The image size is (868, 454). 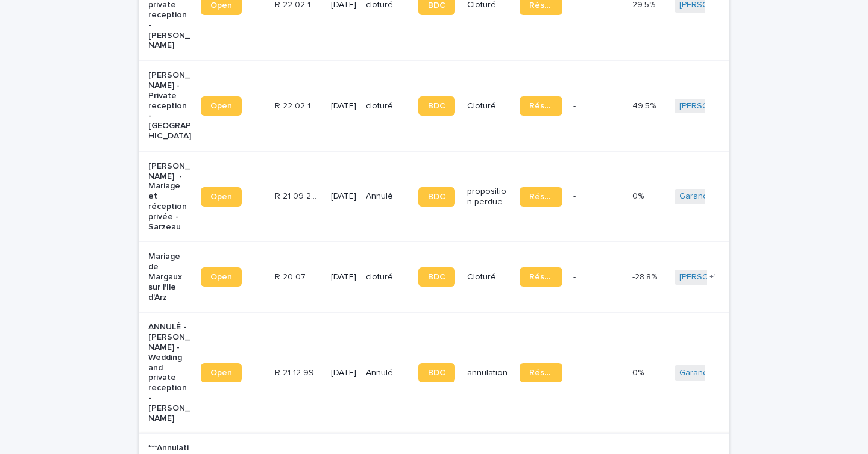 I want to click on p: proposition perdue, so click(x=488, y=197).